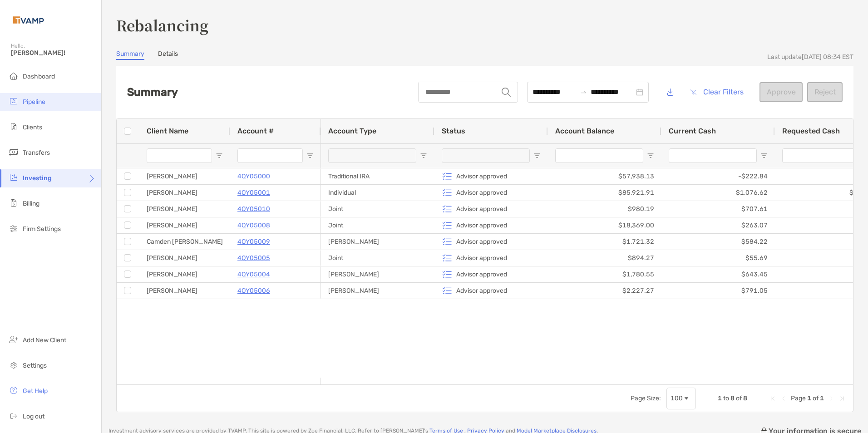  Describe the element at coordinates (693, 92) in the screenshot. I see `img: button icon` at that location.